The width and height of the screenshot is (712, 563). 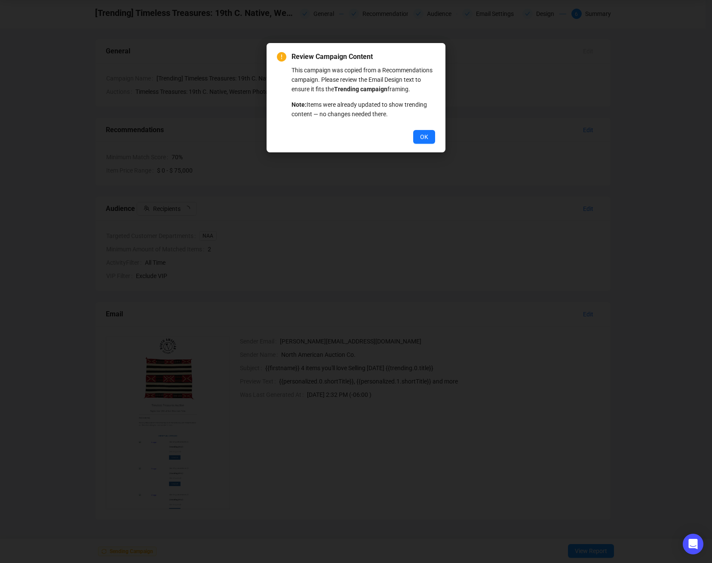 I want to click on p: This campaign was copied from a Recommendations campaign. Please review the Email Design text to ..., so click(x=363, y=80).